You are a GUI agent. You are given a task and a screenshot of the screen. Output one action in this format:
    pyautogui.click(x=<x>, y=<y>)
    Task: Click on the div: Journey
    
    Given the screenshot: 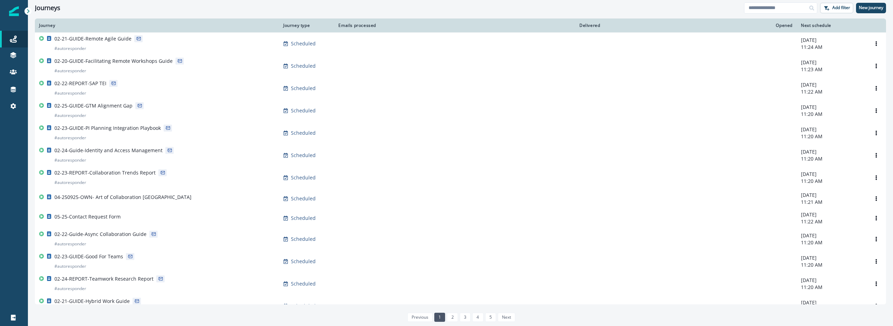 What is the action you would take?
    pyautogui.click(x=157, y=25)
    